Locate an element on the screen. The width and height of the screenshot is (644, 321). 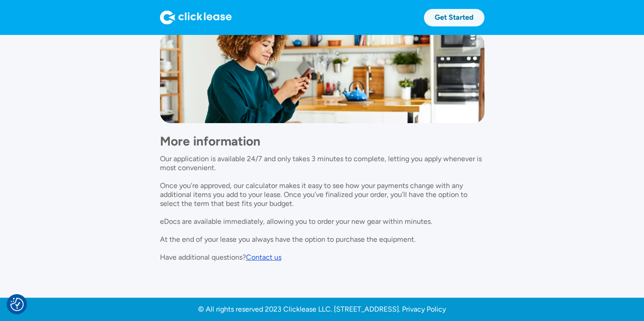
div: Contact us is located at coordinates (263, 257).